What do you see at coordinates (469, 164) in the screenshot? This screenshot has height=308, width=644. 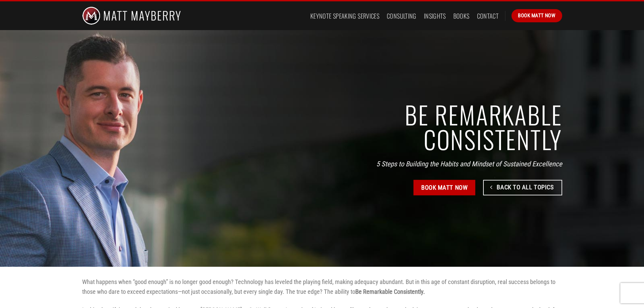 I see `em: 5 Steps to Building the Habits and Mindset of Sustained Excellence` at bounding box center [469, 164].